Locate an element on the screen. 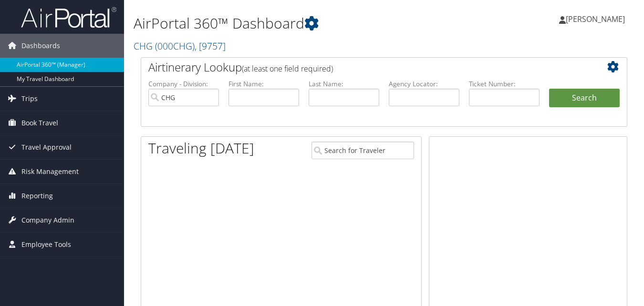 The width and height of the screenshot is (644, 306). span: , [ 9757 ] is located at coordinates (210, 46).